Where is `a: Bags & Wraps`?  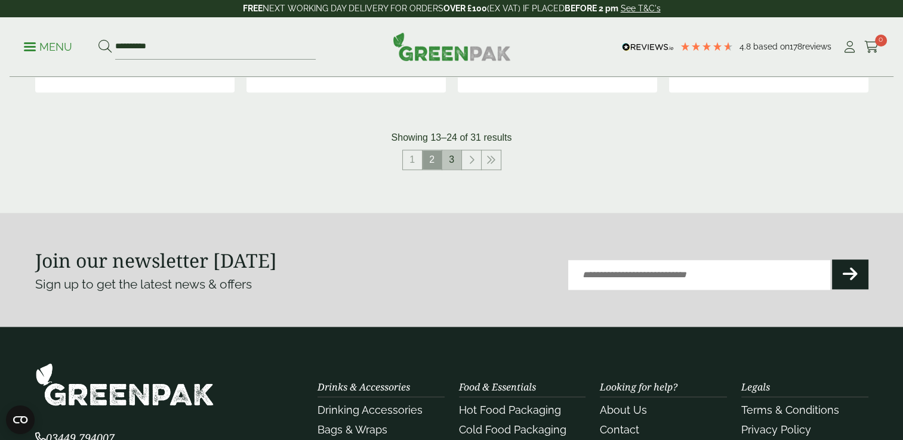 a: Bags & Wraps is located at coordinates (352, 430).